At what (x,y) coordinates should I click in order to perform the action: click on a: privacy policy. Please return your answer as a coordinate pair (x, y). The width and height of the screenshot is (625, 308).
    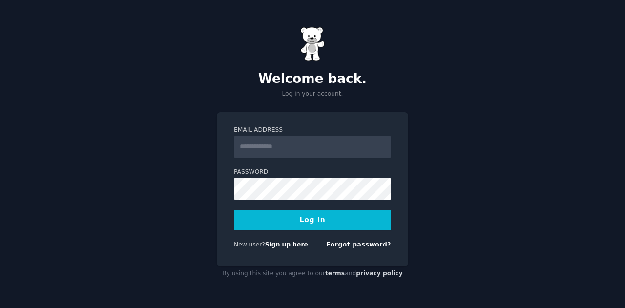
    Looking at the image, I should click on (379, 273).